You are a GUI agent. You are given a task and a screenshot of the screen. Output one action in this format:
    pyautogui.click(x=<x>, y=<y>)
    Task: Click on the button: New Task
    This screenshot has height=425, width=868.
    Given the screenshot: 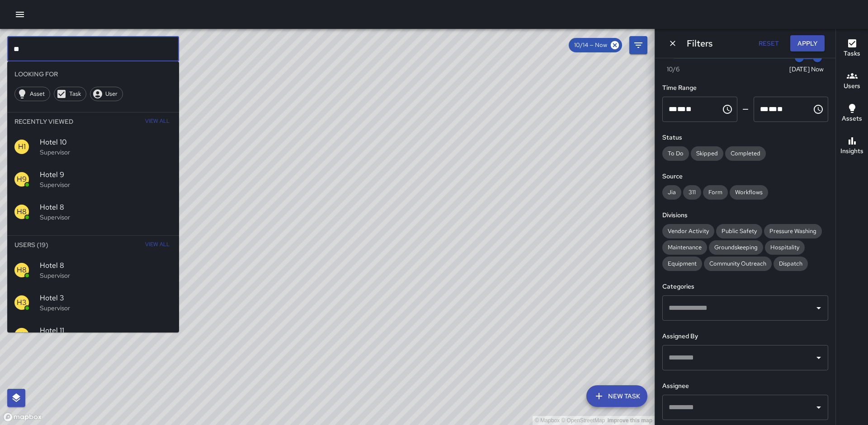 What is the action you would take?
    pyautogui.click(x=617, y=396)
    